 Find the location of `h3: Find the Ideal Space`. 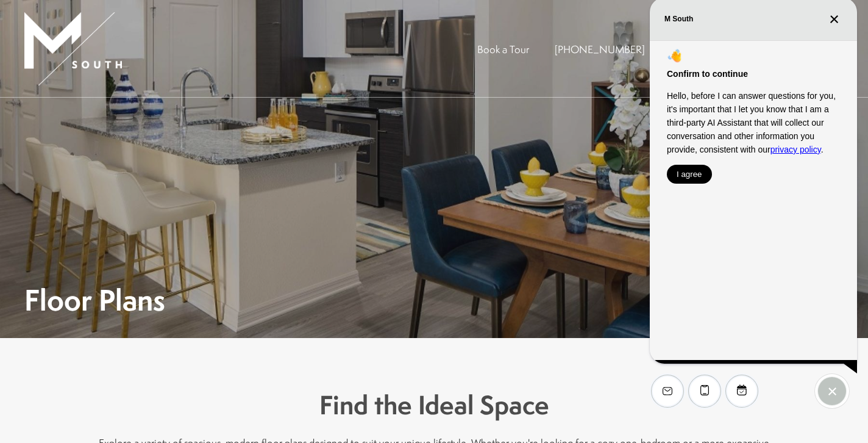

h3: Find the Ideal Space is located at coordinates (434, 405).